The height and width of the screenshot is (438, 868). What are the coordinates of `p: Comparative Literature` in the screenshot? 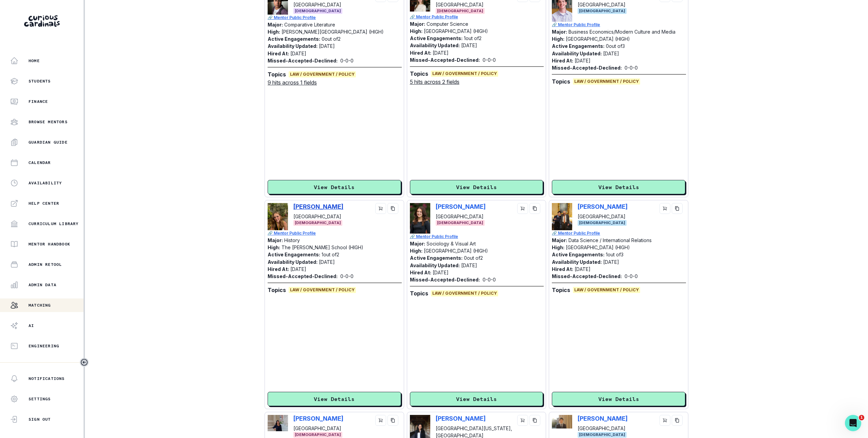 It's located at (310, 24).